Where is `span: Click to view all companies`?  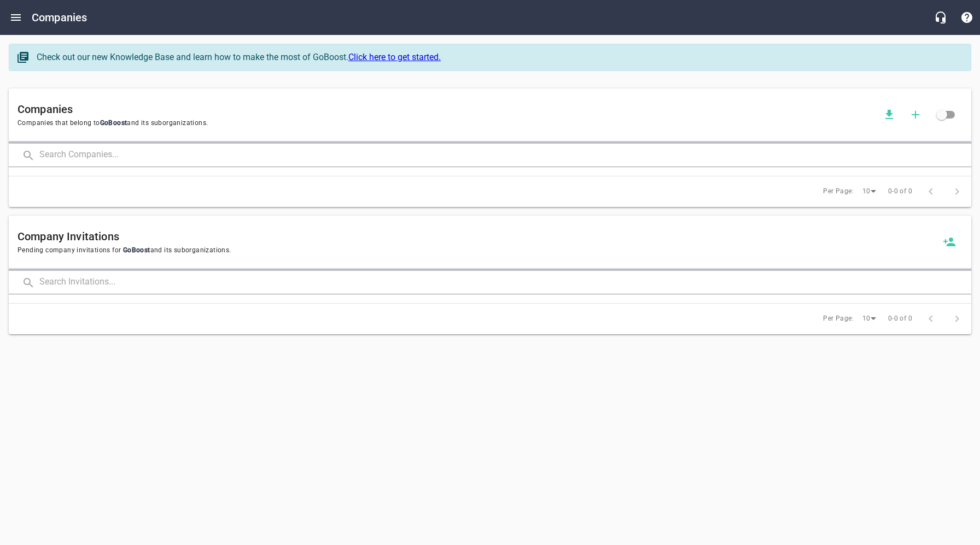
span: Click to view all companies is located at coordinates (942, 115).